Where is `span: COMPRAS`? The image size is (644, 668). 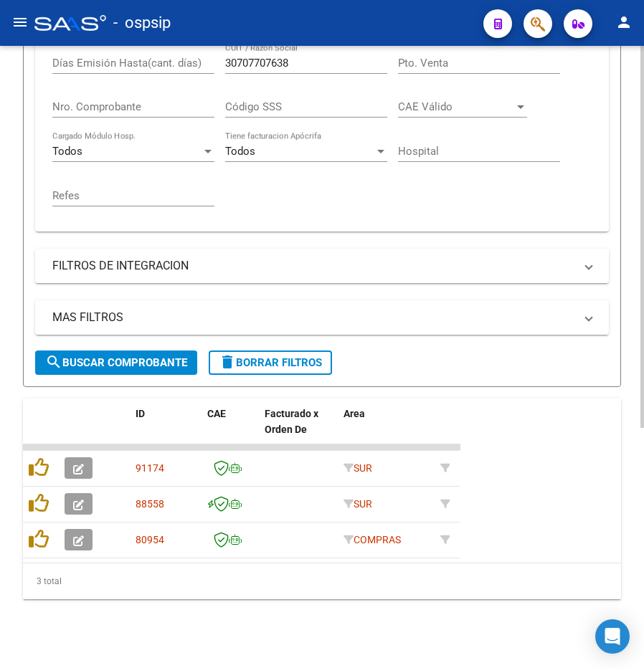
span: COMPRAS is located at coordinates (372, 540).